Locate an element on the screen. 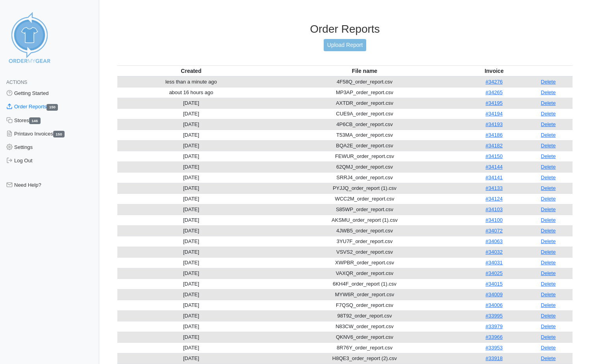  a: #34194 is located at coordinates (494, 113).